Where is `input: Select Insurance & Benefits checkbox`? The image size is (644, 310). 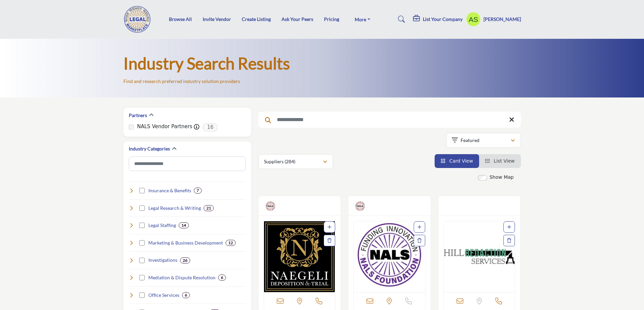 input: Select Insurance & Benefits checkbox is located at coordinates (142, 191).